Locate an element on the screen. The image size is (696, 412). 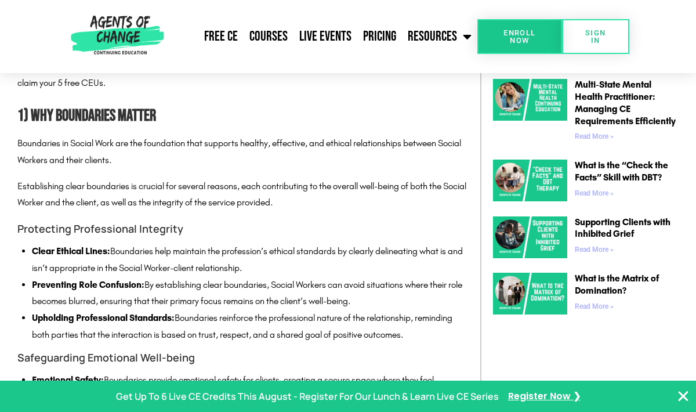
strong: Emotional Safety: is located at coordinates (68, 379).